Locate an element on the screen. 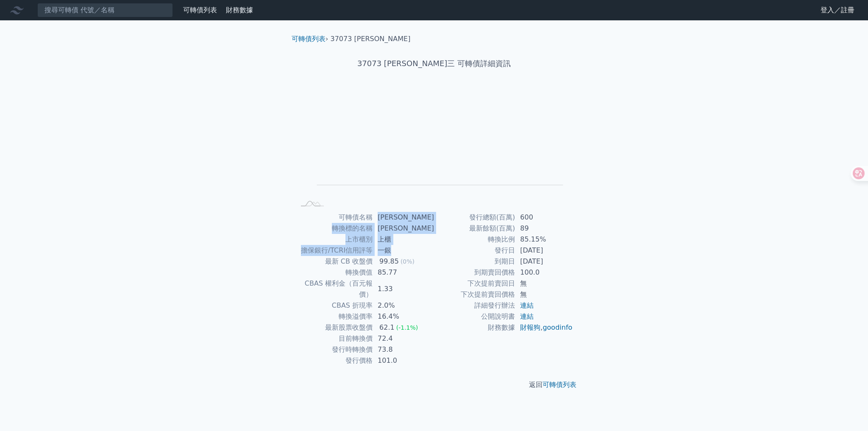 The height and width of the screenshot is (431, 868). td: 最新 CB 收盤價 is located at coordinates (334, 261).